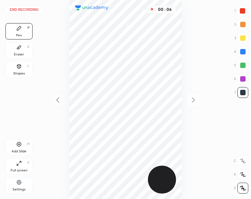 This screenshot has width=251, height=199. Describe the element at coordinates (242, 65) in the screenshot. I see `div: 5` at that location.